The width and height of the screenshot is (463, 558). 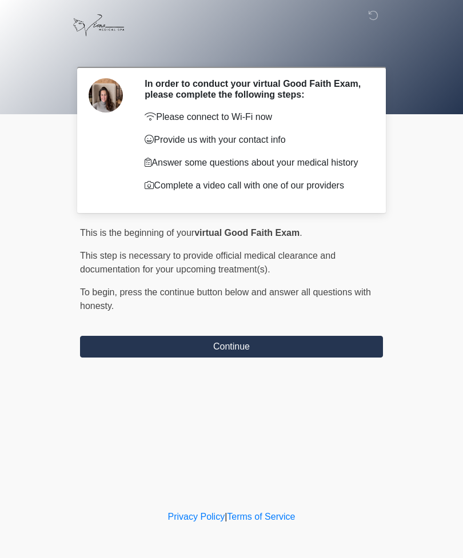 What do you see at coordinates (106, 95) in the screenshot?
I see `img: Agent Avatar` at bounding box center [106, 95].